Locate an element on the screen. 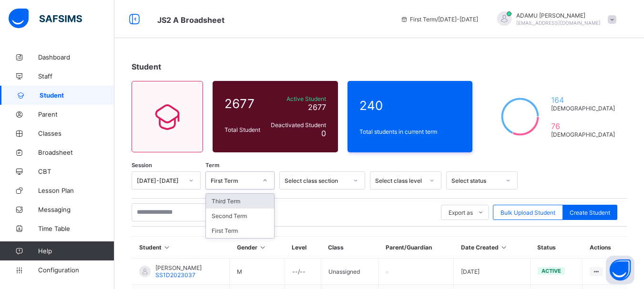  span: Class Arm Broadsheet is located at coordinates (191, 20).